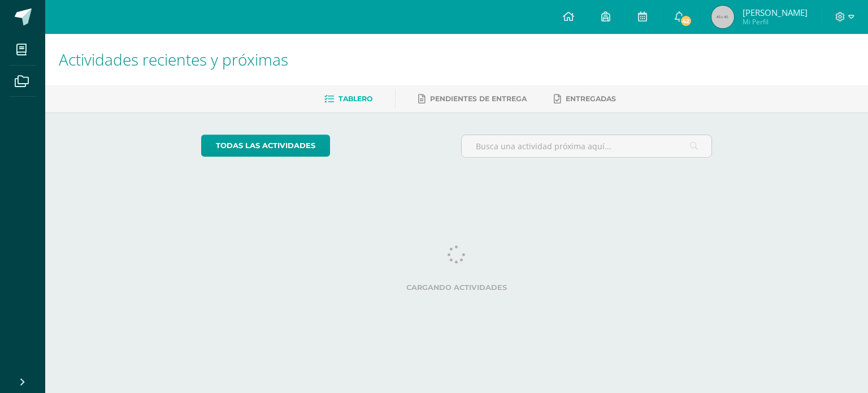  What do you see at coordinates (174, 59) in the screenshot?
I see `span: Actividades recientes y próximas` at bounding box center [174, 59].